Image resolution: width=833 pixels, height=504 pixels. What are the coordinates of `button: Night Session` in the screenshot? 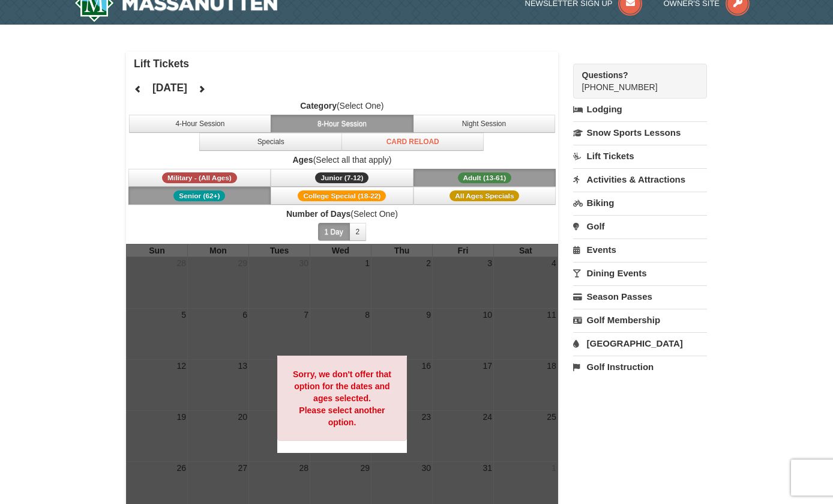 It's located at (485, 124).